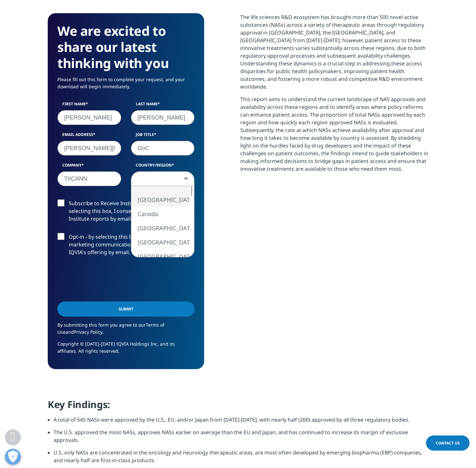 This screenshot has height=468, width=476. What do you see at coordinates (162, 167) in the screenshot?
I see `label: Country/Region` at bounding box center [162, 167].